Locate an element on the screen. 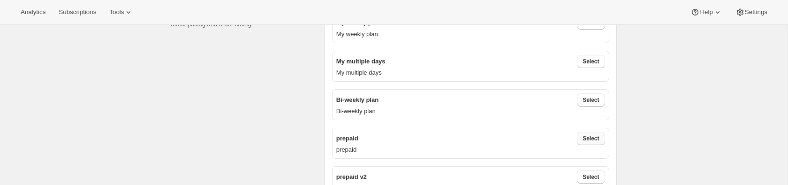 The width and height of the screenshot is (788, 185). p: My weekly plan is located at coordinates (470, 34).